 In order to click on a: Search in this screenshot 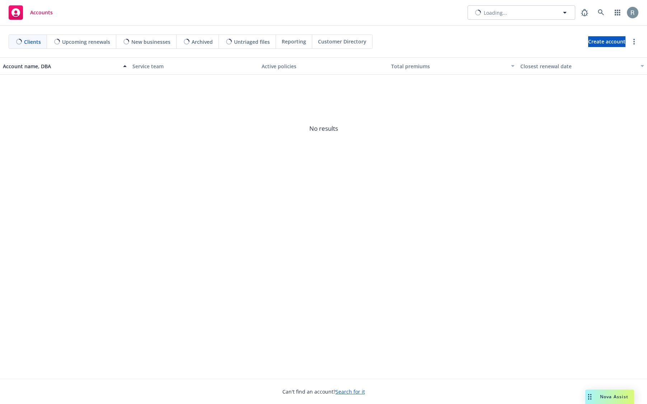, I will do `click(601, 13)`.